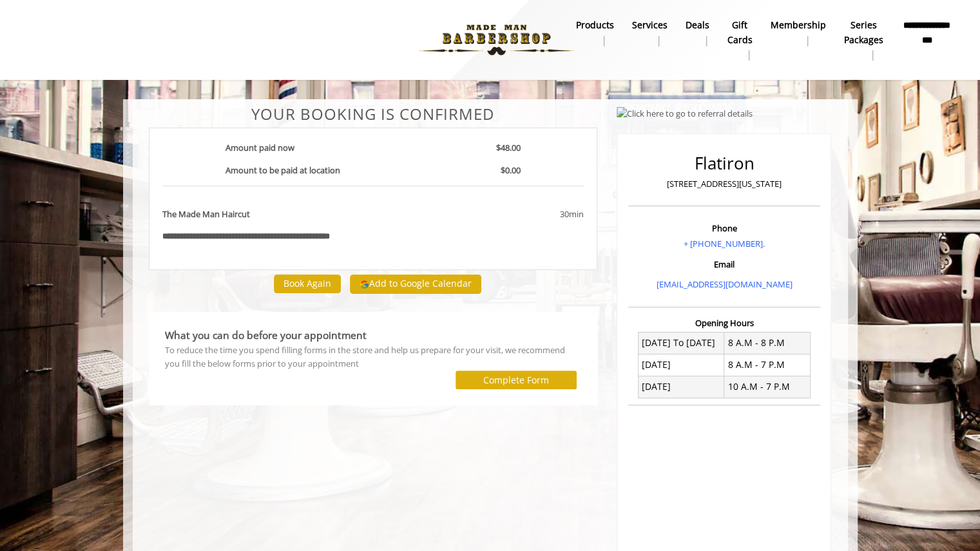 The height and width of the screenshot is (551, 980). I want to click on a: Series packagesSeries packages, so click(862, 39).